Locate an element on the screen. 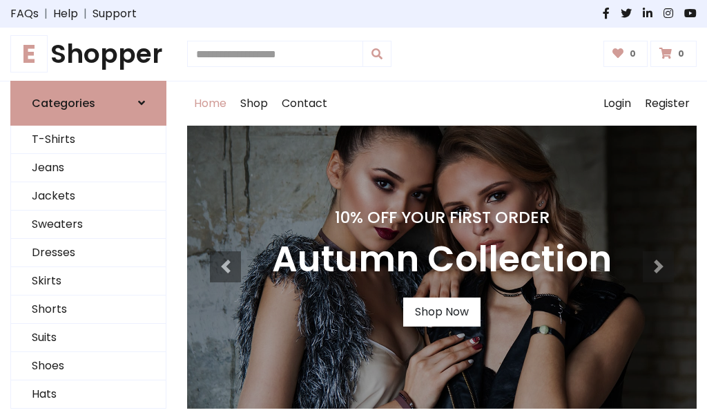 Image resolution: width=707 pixels, height=417 pixels. a: Jackets is located at coordinates (88, 196).